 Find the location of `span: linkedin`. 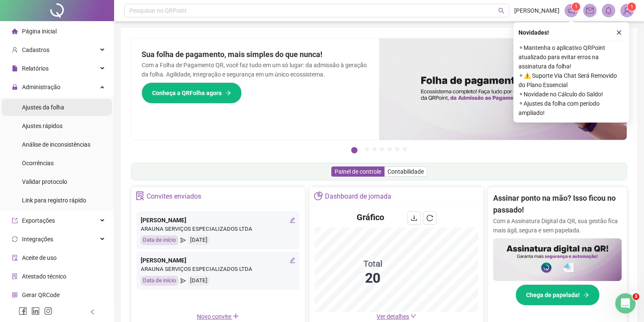

span: linkedin is located at coordinates (35, 311).